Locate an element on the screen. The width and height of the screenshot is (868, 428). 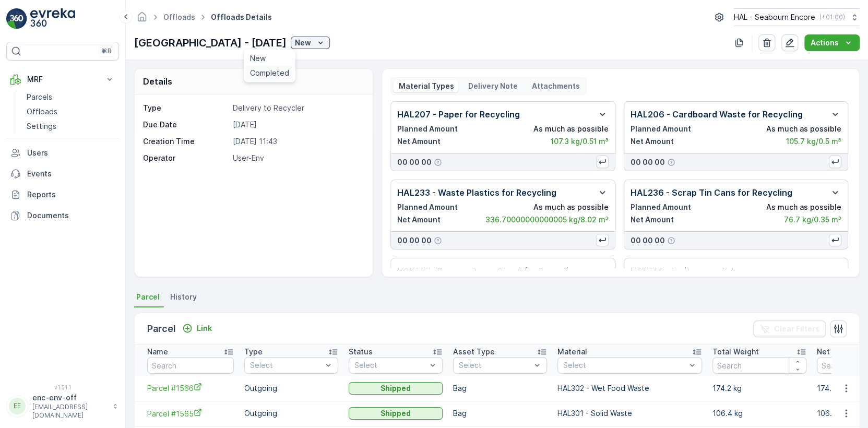
p: 106.4 kg is located at coordinates (760, 413).